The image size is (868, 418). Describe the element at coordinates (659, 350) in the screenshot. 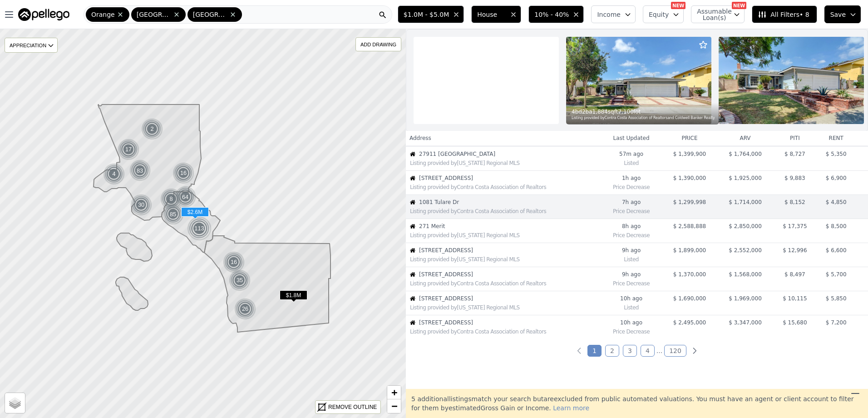

I see `a: Jump forward` at that location.